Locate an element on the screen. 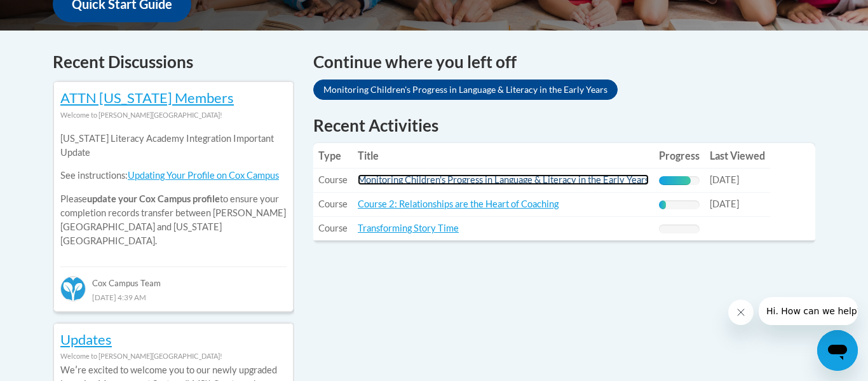 The image size is (868, 381). th: Progress is located at coordinates (680, 156).